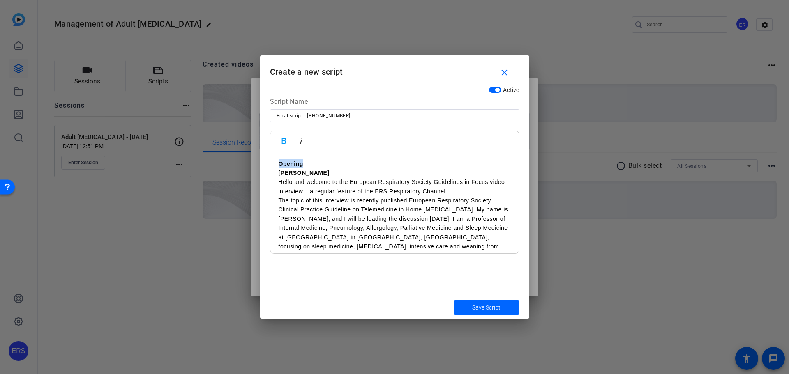 The width and height of the screenshot is (789, 374). What do you see at coordinates (394, 228) in the screenshot?
I see `p: The topic of this interview is recently published European Respiratory Society Clinical Practice ...` at bounding box center [394, 228].